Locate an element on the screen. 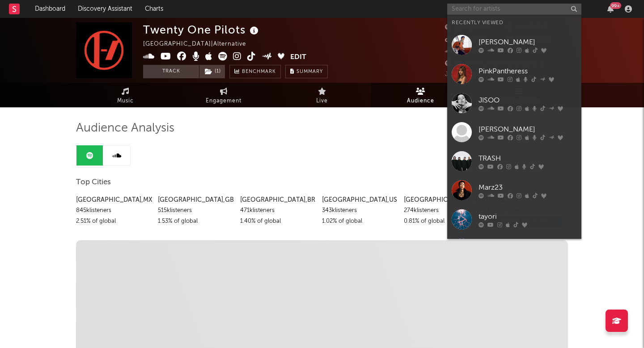  span: Music is located at coordinates (125, 101).